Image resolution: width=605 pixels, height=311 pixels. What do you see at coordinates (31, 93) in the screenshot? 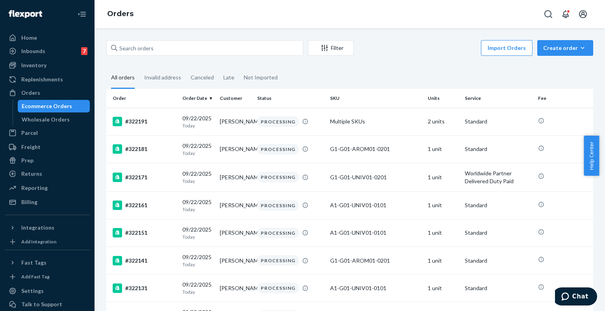
I see `div: Orders` at bounding box center [31, 93].